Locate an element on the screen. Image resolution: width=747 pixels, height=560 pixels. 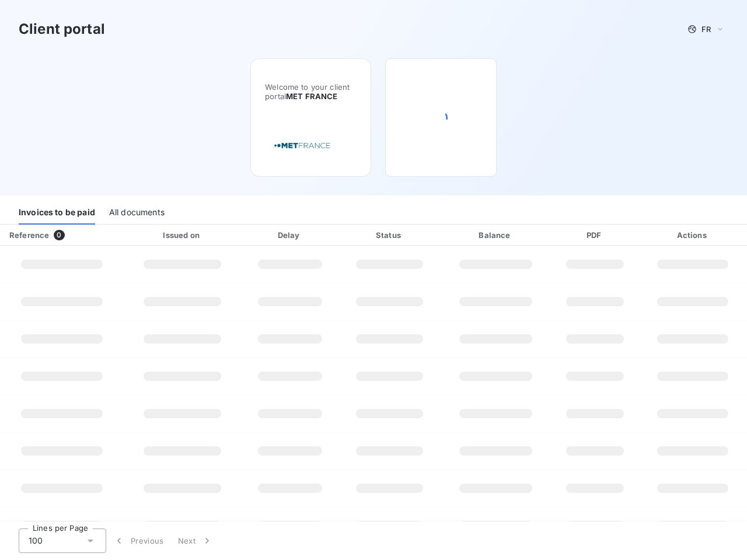
div: Actions is located at coordinates (693, 235).